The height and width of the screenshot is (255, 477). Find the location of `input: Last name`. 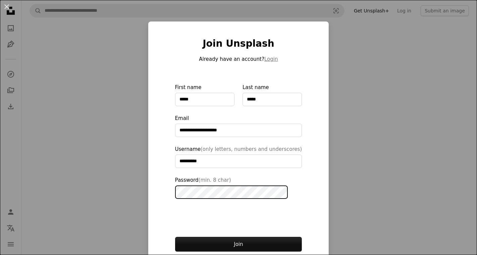

input: Last name is located at coordinates (272, 99).